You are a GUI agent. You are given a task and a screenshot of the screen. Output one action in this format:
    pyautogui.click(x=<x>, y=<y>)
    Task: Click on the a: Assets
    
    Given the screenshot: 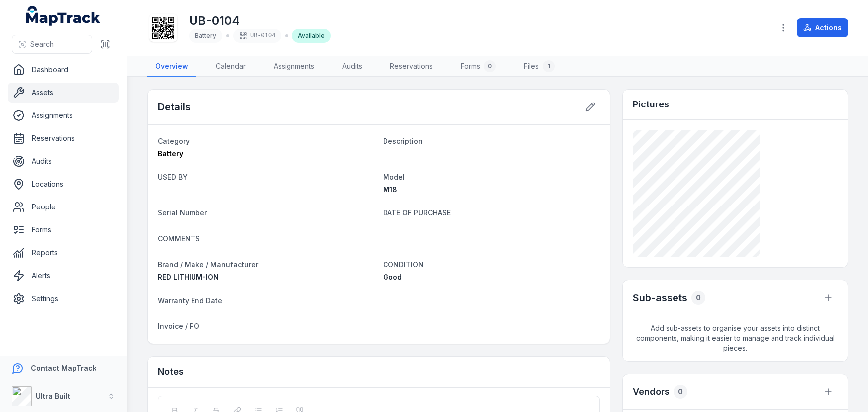 What is the action you would take?
    pyautogui.click(x=63, y=92)
    